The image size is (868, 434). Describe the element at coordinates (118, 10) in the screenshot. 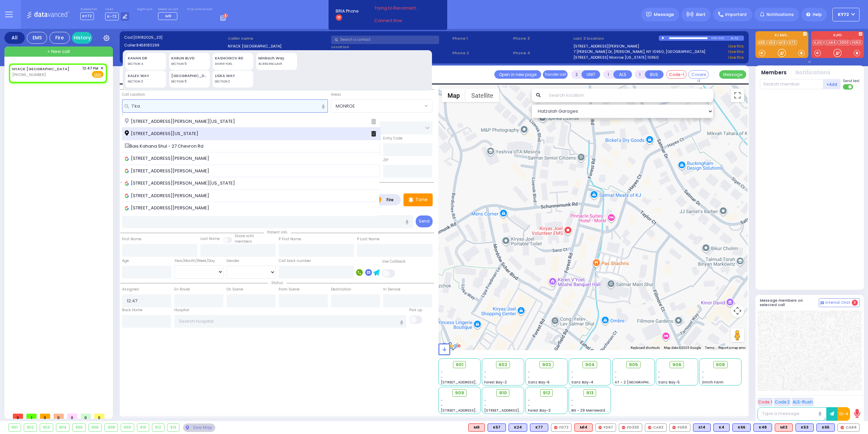

I see `label: Lines` at that location.